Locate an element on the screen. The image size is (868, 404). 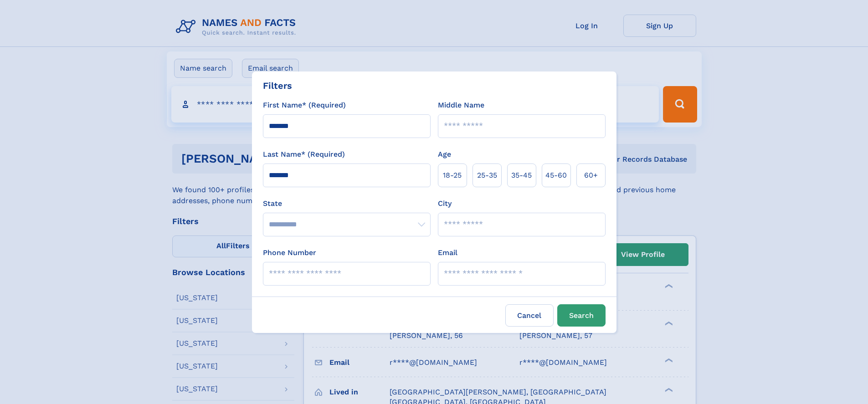
span: 35‑45 is located at coordinates (521, 176).